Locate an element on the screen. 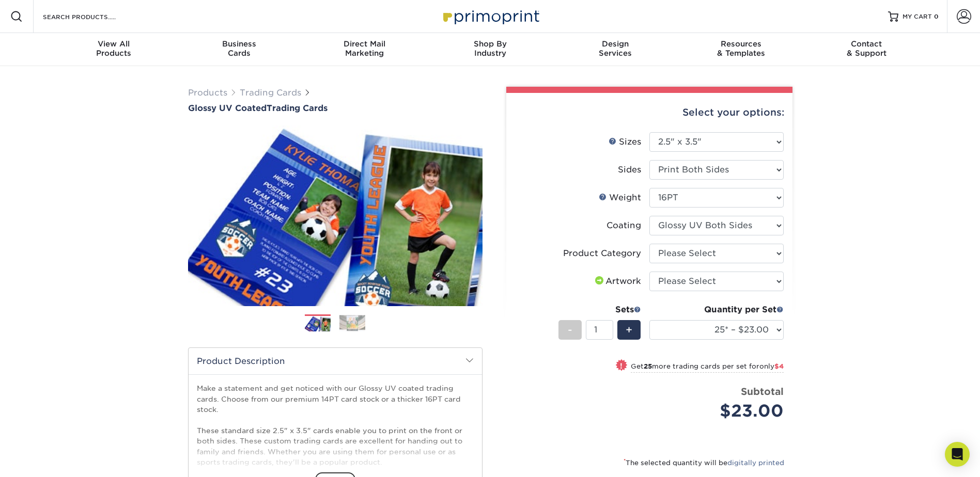 Image resolution: width=980 pixels, height=477 pixels. a: Direct MailMarketing is located at coordinates (364, 49).